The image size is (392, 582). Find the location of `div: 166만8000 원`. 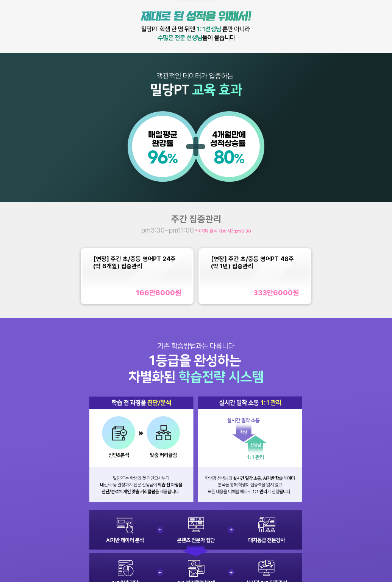

div: 166만8000 원 is located at coordinates (158, 292).